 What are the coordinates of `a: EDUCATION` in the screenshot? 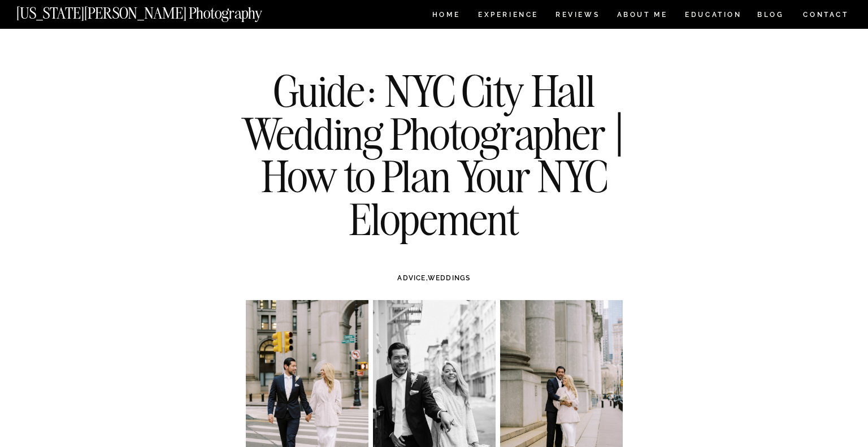 It's located at (713, 16).